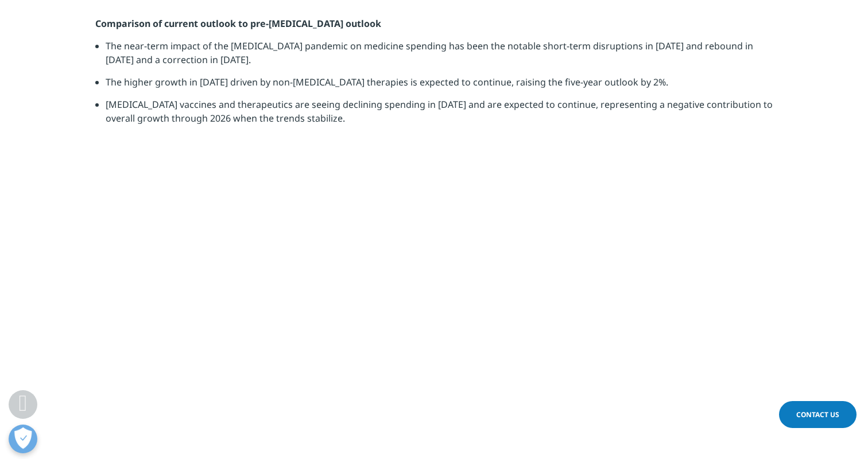 Image resolution: width=868 pixels, height=459 pixels. What do you see at coordinates (817, 414) in the screenshot?
I see `span: Contact Us` at bounding box center [817, 414].